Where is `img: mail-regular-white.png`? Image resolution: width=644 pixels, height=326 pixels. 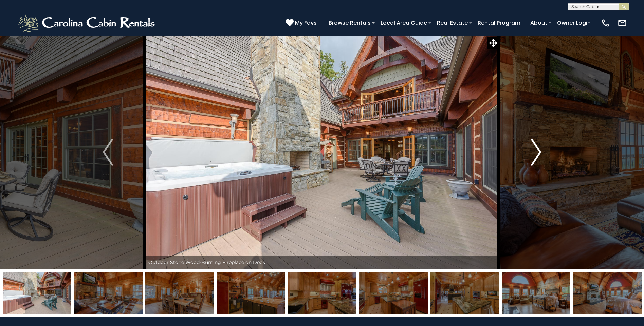
img: mail-regular-white.png is located at coordinates (622, 23).